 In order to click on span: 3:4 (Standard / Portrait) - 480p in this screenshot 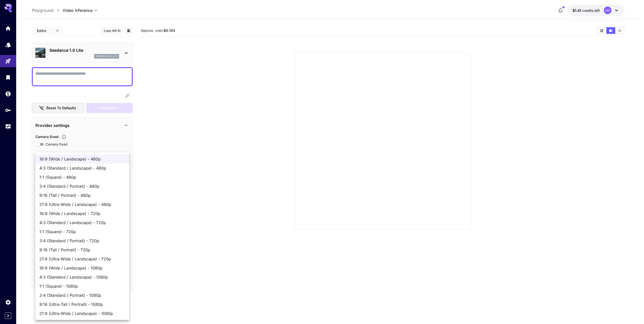, I will do `click(82, 186)`.